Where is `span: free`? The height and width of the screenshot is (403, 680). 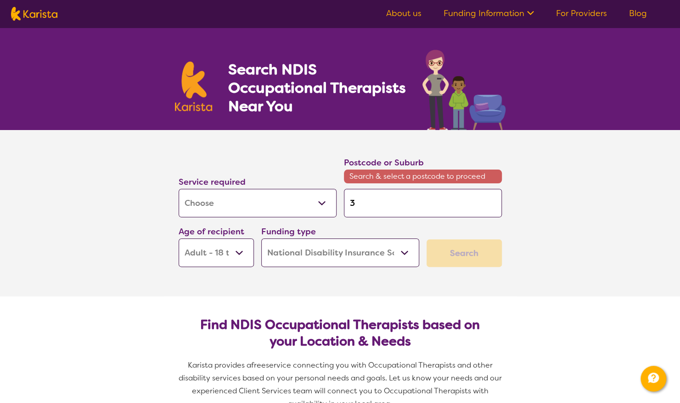
span: free is located at coordinates (258, 364).